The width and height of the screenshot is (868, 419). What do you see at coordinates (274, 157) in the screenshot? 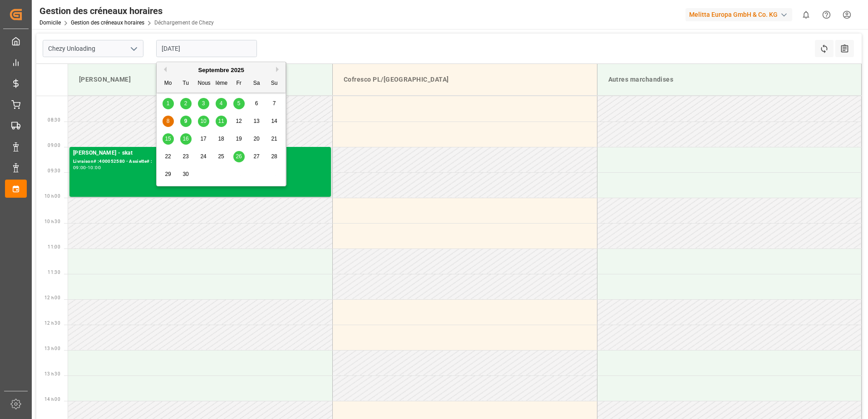
I see `span: 28` at bounding box center [274, 157].